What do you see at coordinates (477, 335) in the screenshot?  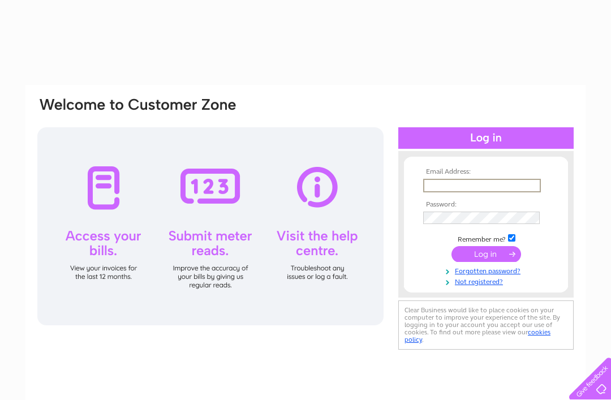 I see `a: cookies policy` at bounding box center [477, 335].